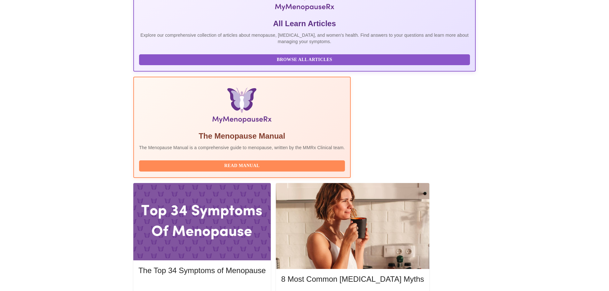  What do you see at coordinates (305, 60) in the screenshot?
I see `span: Browse All Articles` at bounding box center [305, 60].